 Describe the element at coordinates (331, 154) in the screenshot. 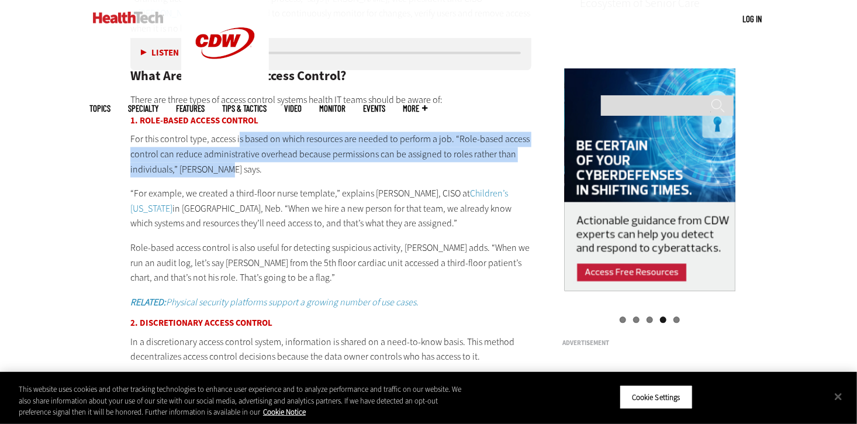

I see `p: For this control type, access is based on which resources are needed to perform a job. “Role-base...` at that location.